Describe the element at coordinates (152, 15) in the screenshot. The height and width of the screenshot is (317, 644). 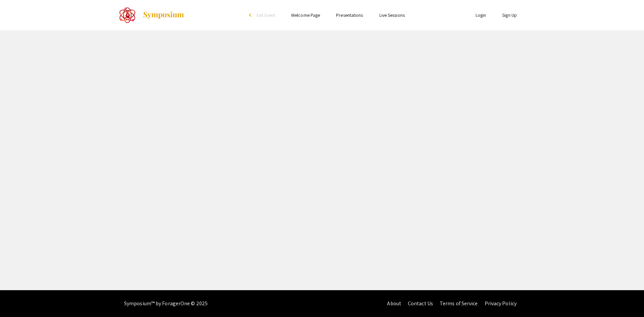
I see `a: The 2022 CoorsTek Denver Metro Regional Science and Engineering Fair` at that location.